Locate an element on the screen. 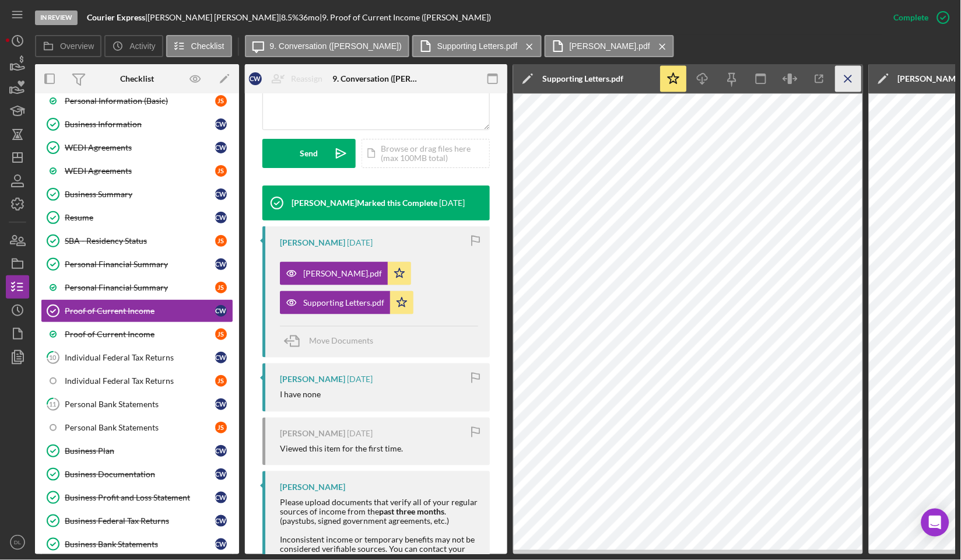 Image resolution: width=961 pixels, height=560 pixels. div: Business Federal Tax Returns is located at coordinates (140, 521).